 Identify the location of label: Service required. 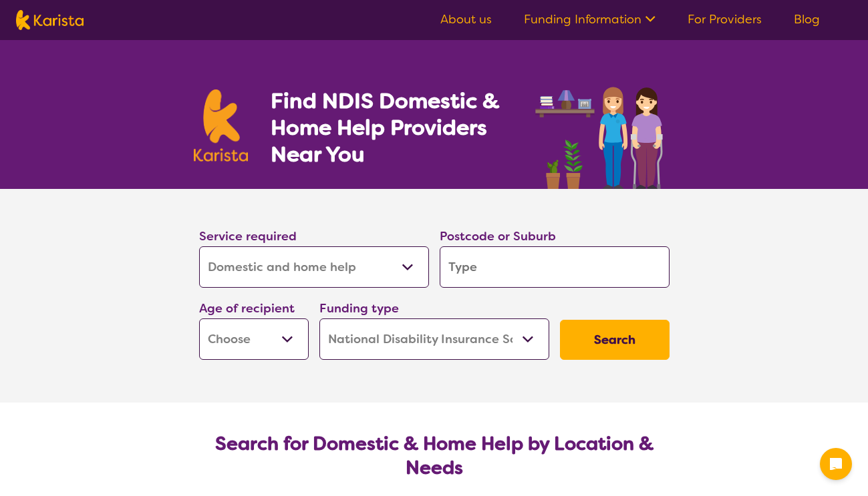
(248, 236).